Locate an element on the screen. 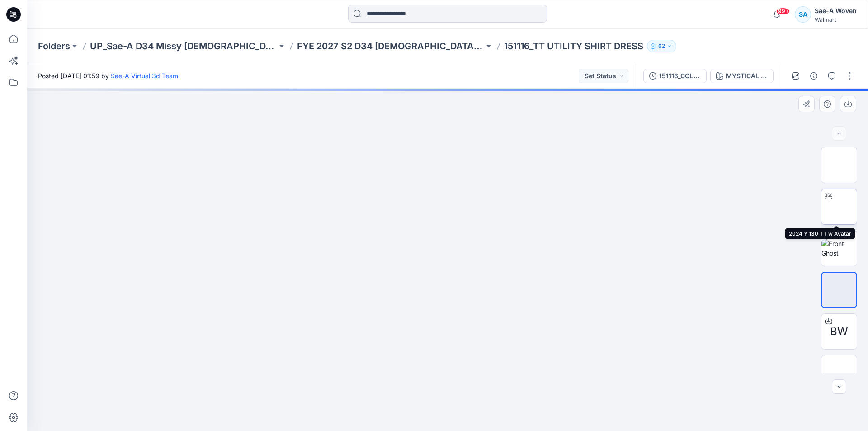  img: Front Ghost is located at coordinates (839, 248).